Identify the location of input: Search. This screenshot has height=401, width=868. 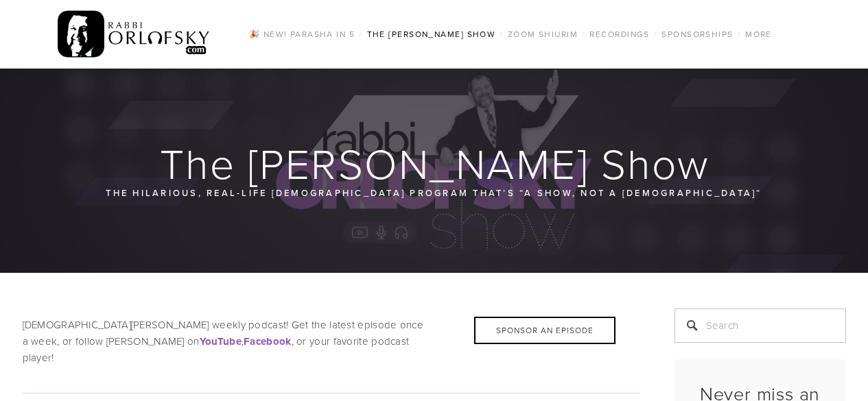
(761, 326).